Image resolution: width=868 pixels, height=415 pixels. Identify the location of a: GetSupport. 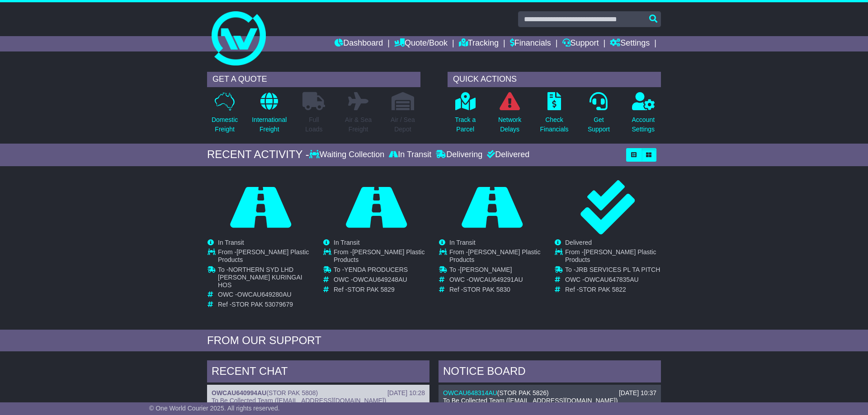
(599, 115).